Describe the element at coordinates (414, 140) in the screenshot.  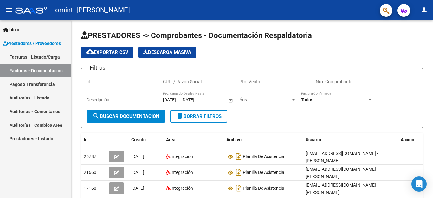
I see `datatable-header-cell: Acción` at that location.